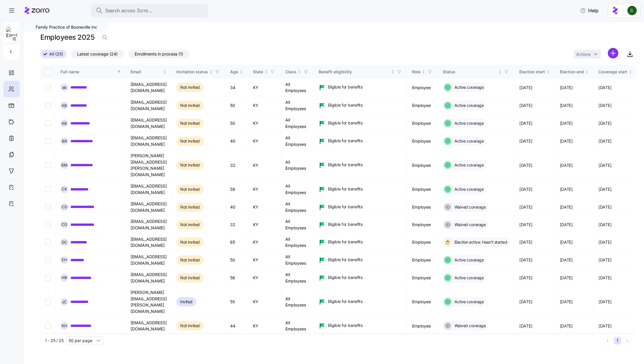 The image size is (644, 364). What do you see at coordinates (48, 72) in the screenshot?
I see `input: Select all records` at bounding box center [48, 72].